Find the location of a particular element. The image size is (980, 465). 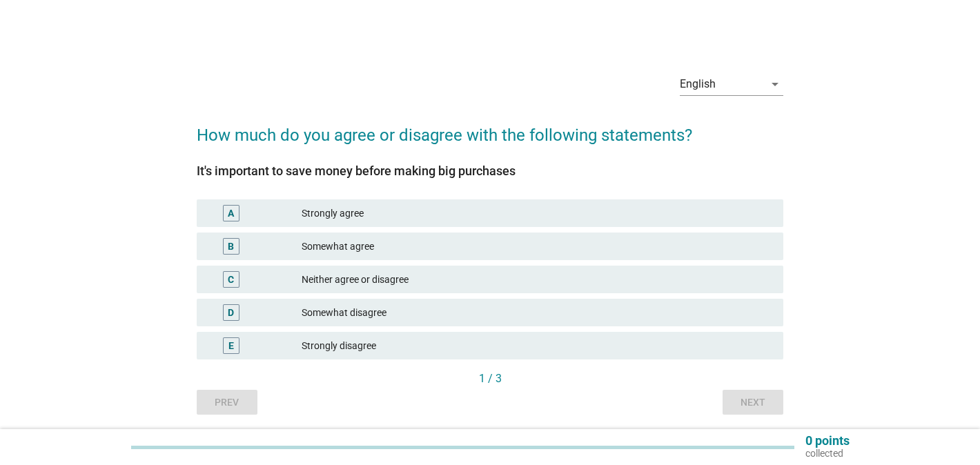

div: B is located at coordinates (231, 246).